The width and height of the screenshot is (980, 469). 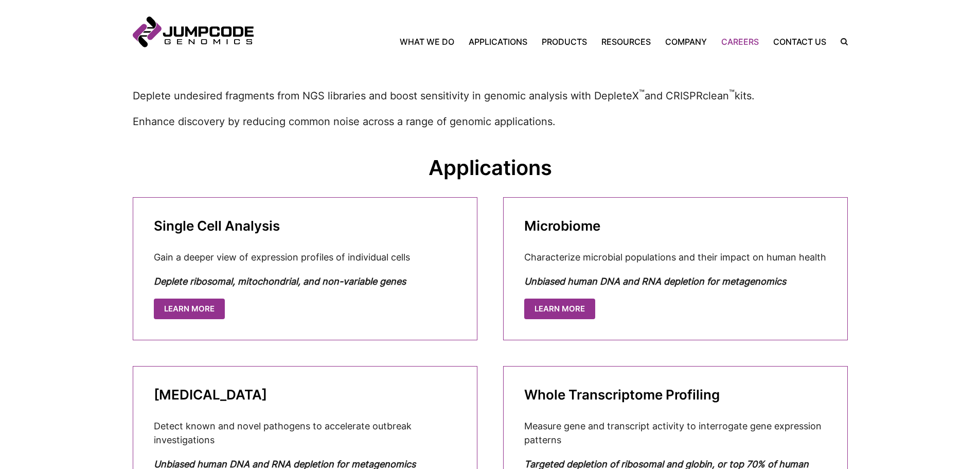 What do you see at coordinates (840, 42) in the screenshot?
I see `label: Search the site.` at bounding box center [840, 42].